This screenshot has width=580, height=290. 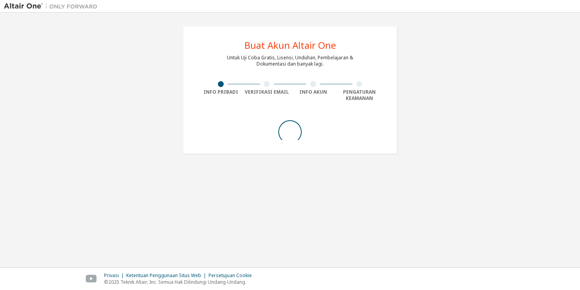 I want to click on div: Privasi, so click(x=115, y=275).